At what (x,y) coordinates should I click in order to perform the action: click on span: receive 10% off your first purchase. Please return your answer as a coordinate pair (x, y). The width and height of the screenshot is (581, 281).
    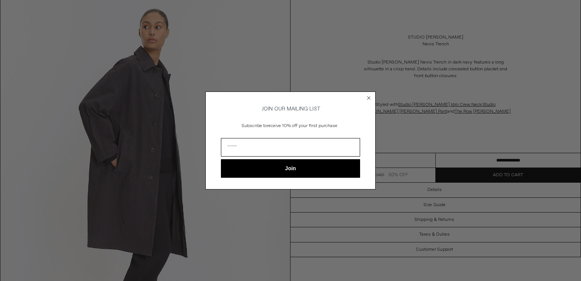
    Looking at the image, I should click on (302, 126).